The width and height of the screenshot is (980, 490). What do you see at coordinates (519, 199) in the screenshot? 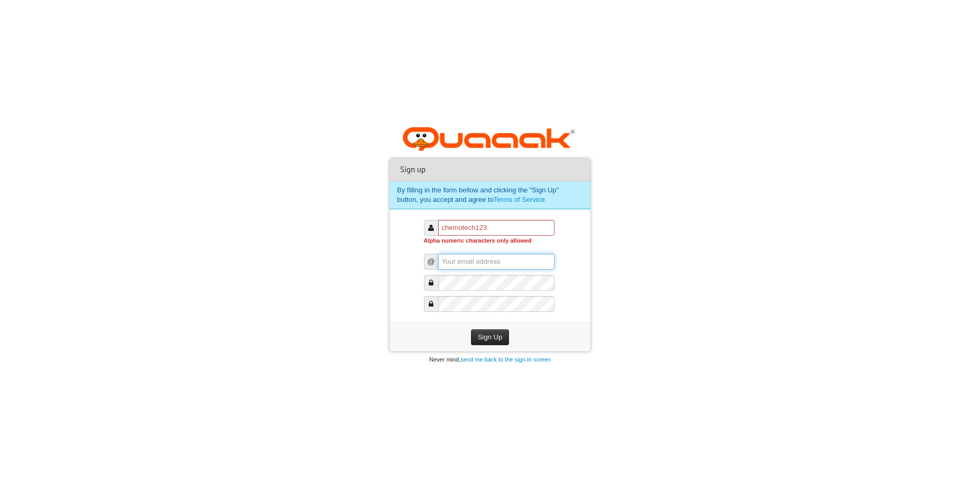
I see `a: Terms of Service` at bounding box center [519, 199].